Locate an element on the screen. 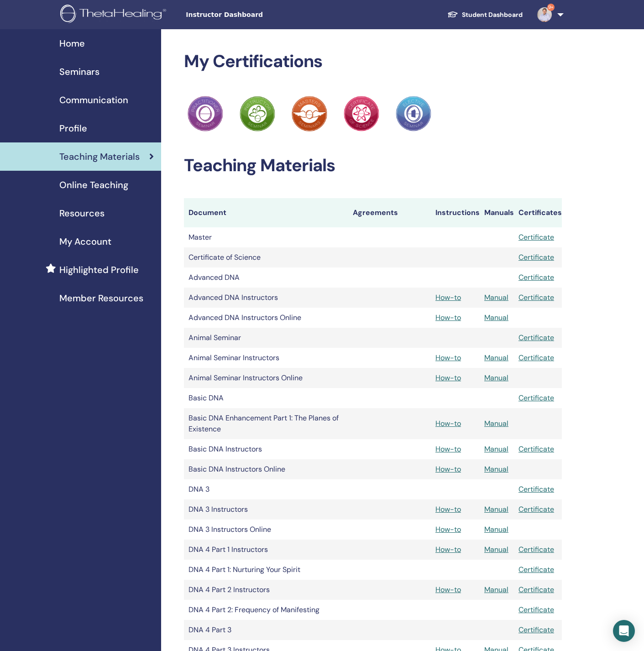 The image size is (644, 651). td: Basic DNA is located at coordinates (266, 398).